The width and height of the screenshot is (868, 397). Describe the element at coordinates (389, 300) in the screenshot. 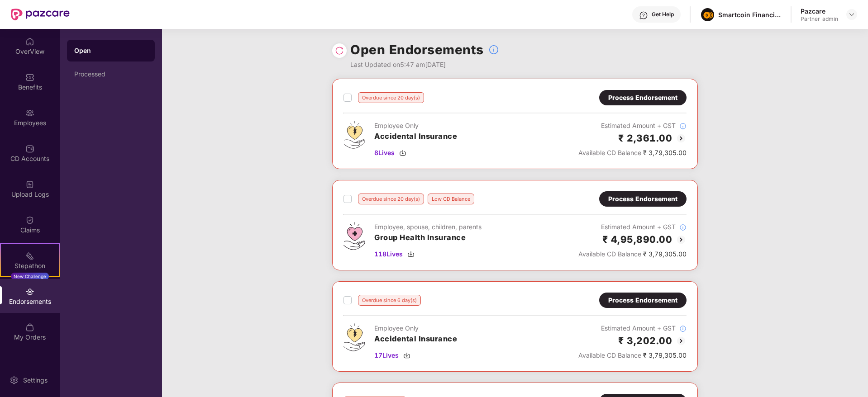

I see `div: Overdue since 6 day(s)` at that location.